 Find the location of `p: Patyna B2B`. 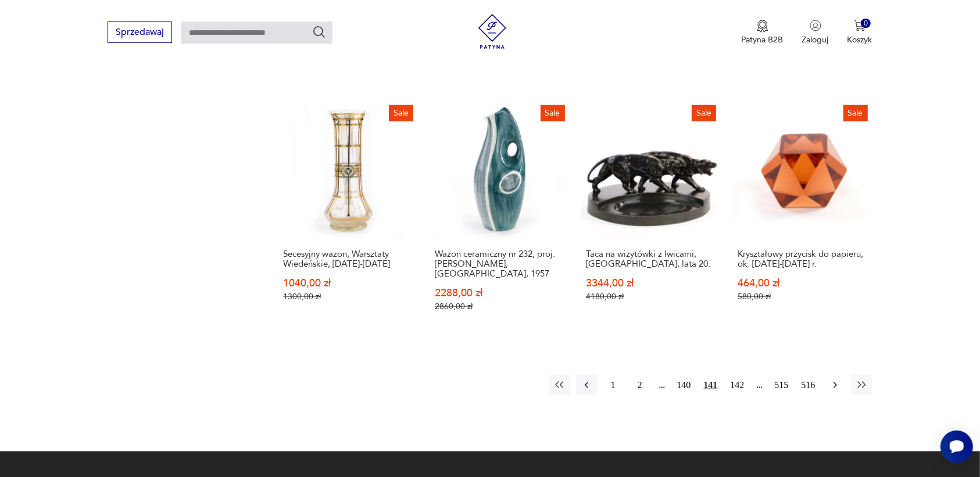

p: Patyna B2B is located at coordinates (762, 40).